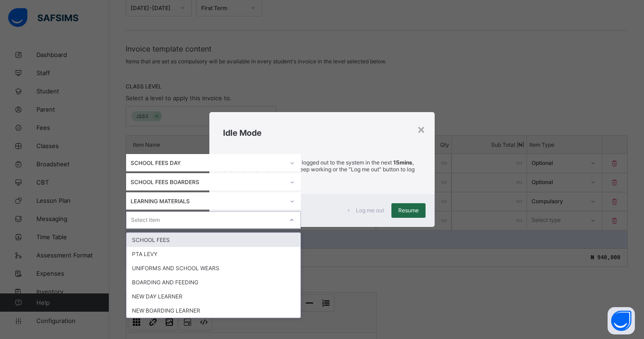 Image resolution: width=644 pixels, height=339 pixels. I want to click on div: NEW BOARDING LEARNER, so click(213, 310).